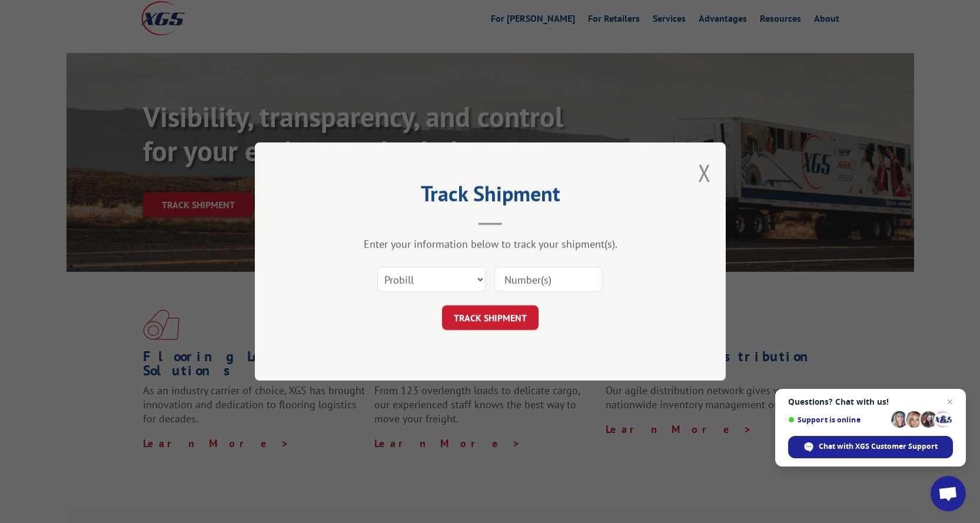 This screenshot has width=980, height=523. What do you see at coordinates (948, 494) in the screenshot?
I see `div: Open chat` at bounding box center [948, 494].